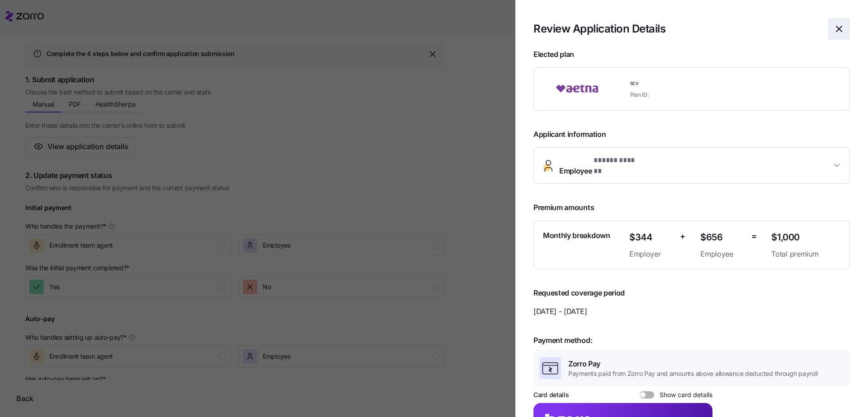  What do you see at coordinates (683, 395) in the screenshot?
I see `span: Show card details` at bounding box center [683, 395].